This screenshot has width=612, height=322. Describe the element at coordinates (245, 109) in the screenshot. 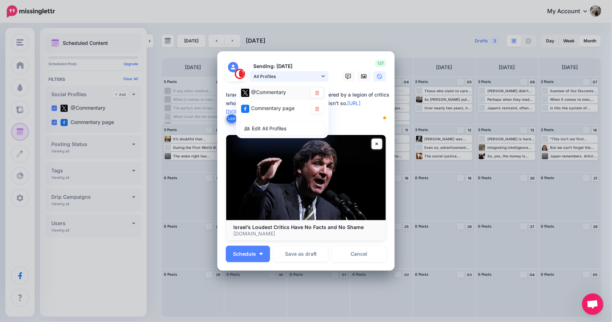

I see `img: facebook-square.png` at that location.